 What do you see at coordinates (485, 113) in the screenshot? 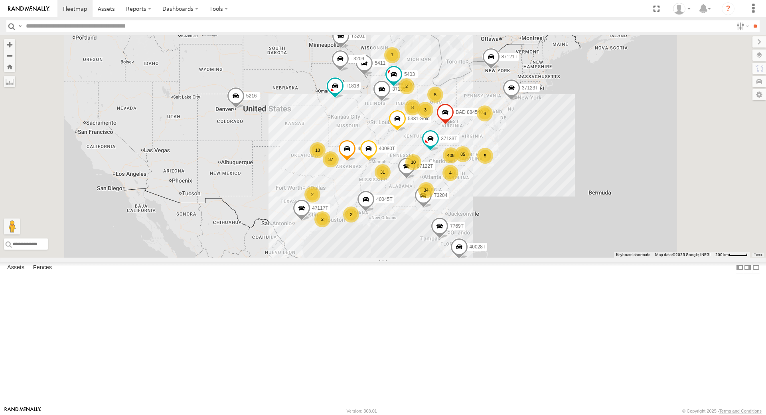
I see `div: 6` at bounding box center [485, 113].